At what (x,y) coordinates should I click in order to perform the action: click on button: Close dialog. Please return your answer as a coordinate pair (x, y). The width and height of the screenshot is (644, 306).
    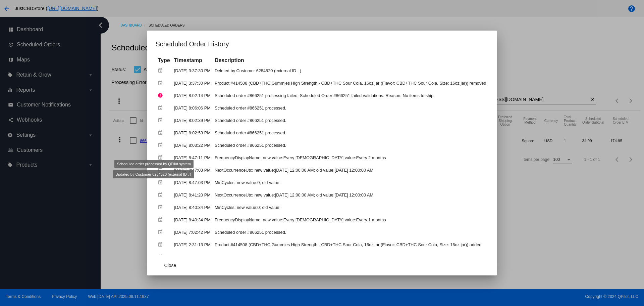
    Looking at the image, I should click on (170, 265).